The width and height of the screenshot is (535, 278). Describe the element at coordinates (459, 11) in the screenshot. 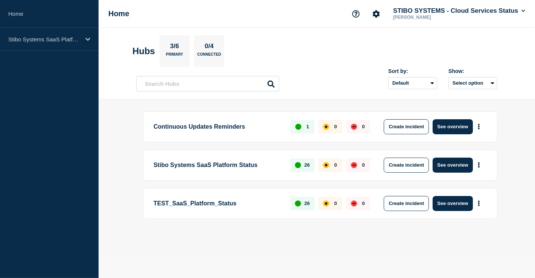

I see `button: STIBO SYSTEMS - Cloud Services Status` at that location.